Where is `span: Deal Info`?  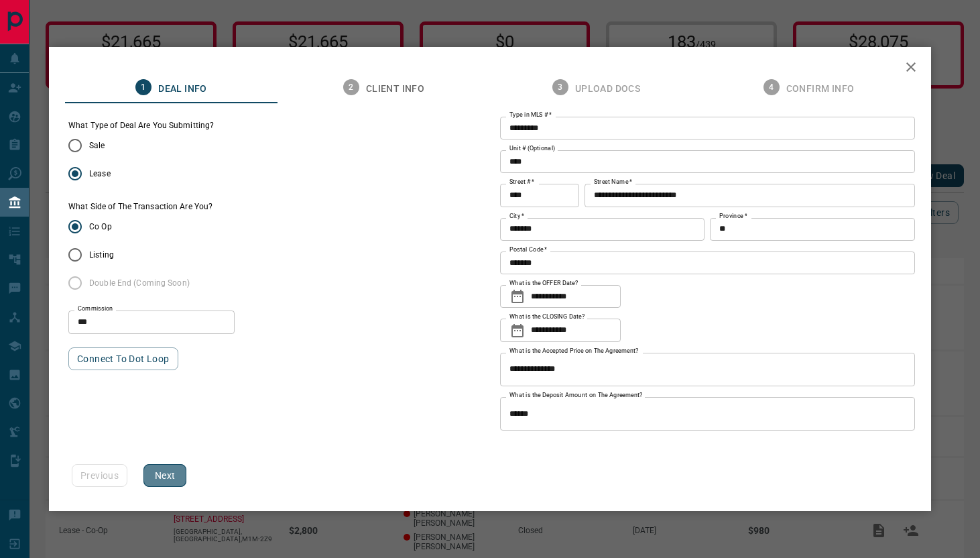
span: Deal Info is located at coordinates (183, 89).